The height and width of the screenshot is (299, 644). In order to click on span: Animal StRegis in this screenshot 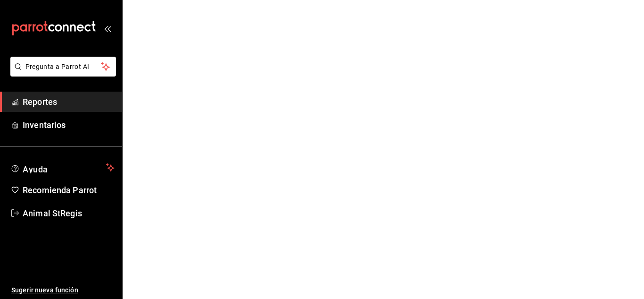, I will do `click(68, 213)`.